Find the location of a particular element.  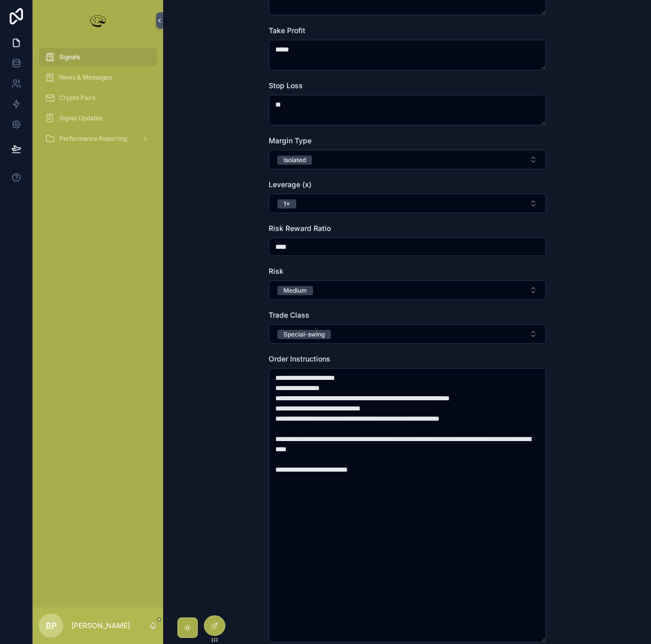

span: Order Instructions is located at coordinates (299, 358).